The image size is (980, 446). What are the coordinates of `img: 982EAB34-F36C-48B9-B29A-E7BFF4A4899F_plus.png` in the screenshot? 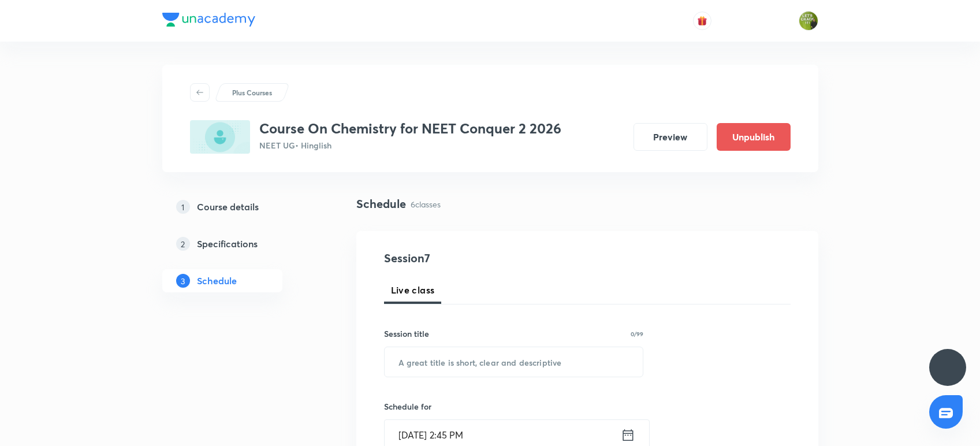 It's located at (220, 137).